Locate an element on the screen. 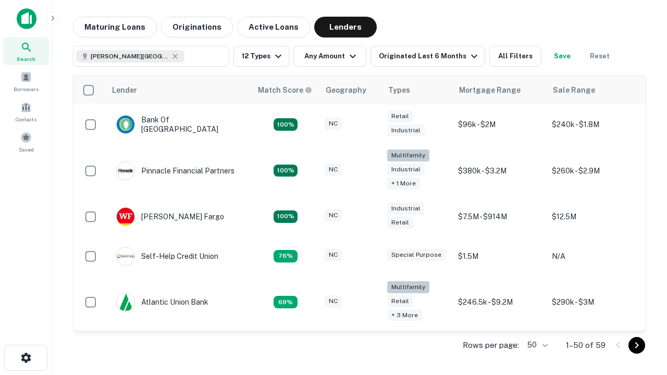 The image size is (667, 375). p: 1–50 of 59 is located at coordinates (586, 345).